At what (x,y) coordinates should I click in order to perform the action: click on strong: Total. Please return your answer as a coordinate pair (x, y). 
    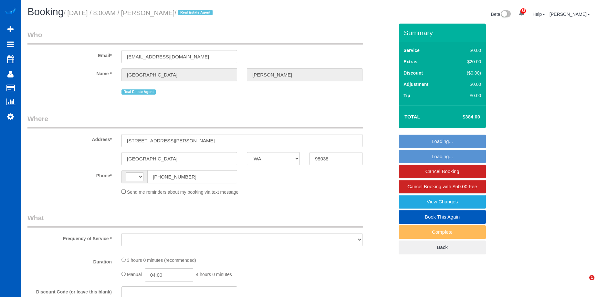
    Looking at the image, I should click on (413, 117).